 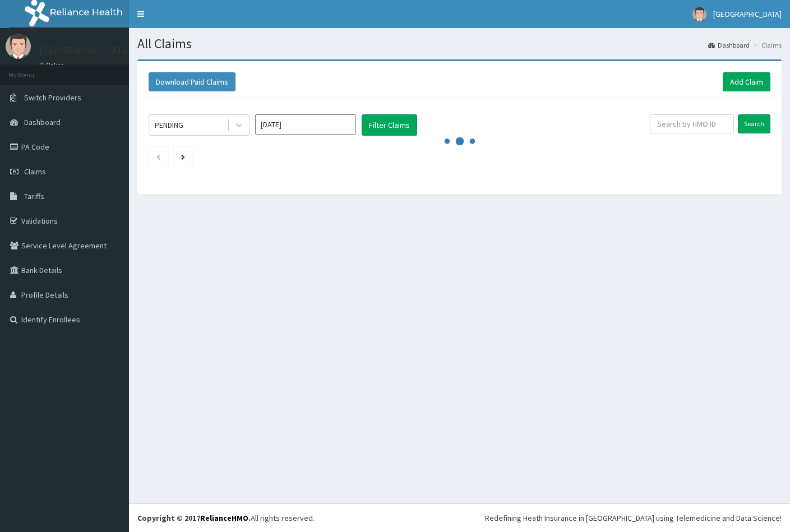 What do you see at coordinates (34, 196) in the screenshot?
I see `span: Tariffs` at bounding box center [34, 196].